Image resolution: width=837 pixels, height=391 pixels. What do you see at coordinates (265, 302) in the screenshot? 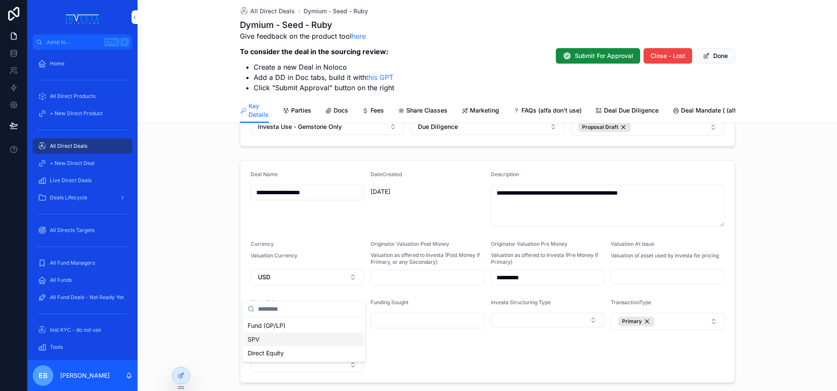
I see `span: Share Price` at bounding box center [265, 302].